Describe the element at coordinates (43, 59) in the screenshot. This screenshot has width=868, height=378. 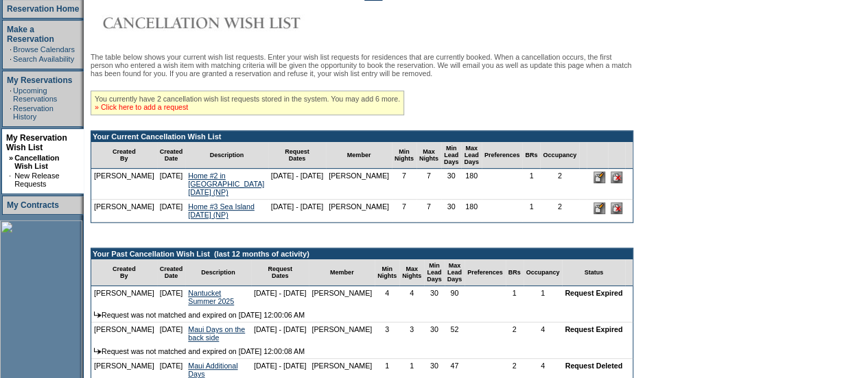
I see `a: Search Availability` at that location.